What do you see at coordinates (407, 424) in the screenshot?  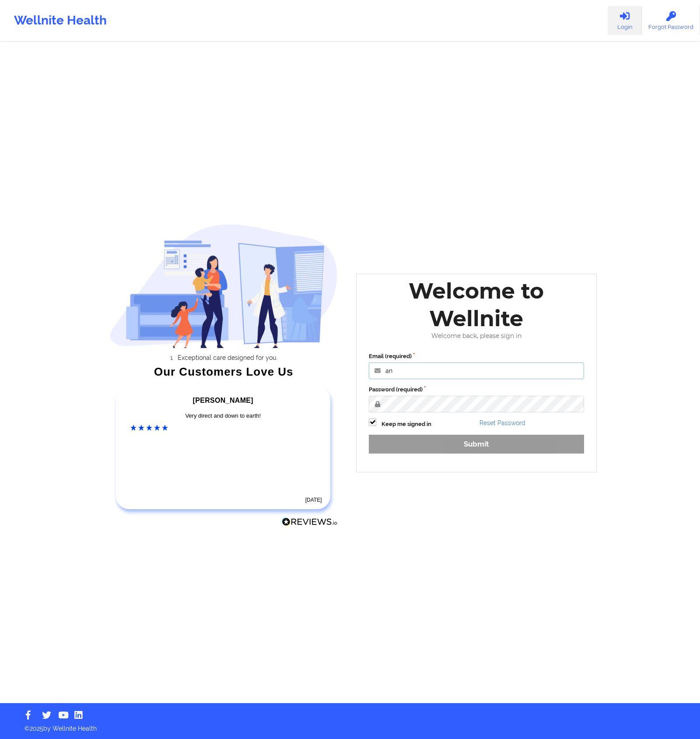 I see `label: Keep me signed in` at bounding box center [407, 424].